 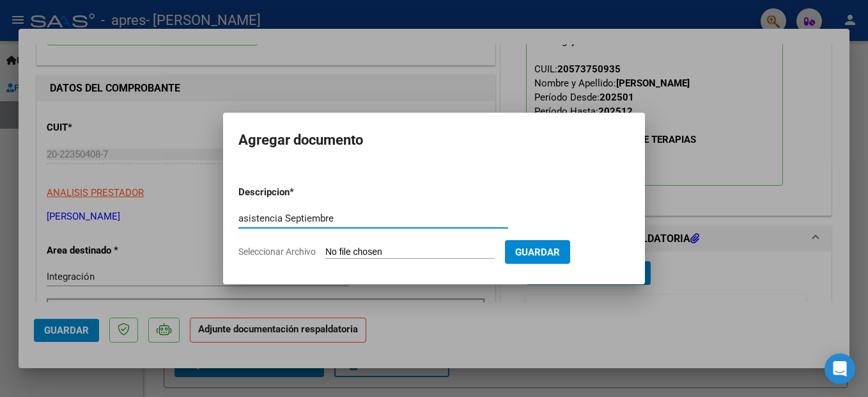 I want to click on h2: Agregar documento, so click(x=434, y=140).